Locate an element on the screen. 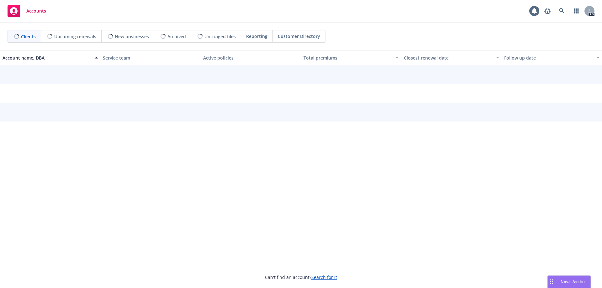 This screenshot has width=602, height=288. div: Account name, DBA is located at coordinates (47, 58).